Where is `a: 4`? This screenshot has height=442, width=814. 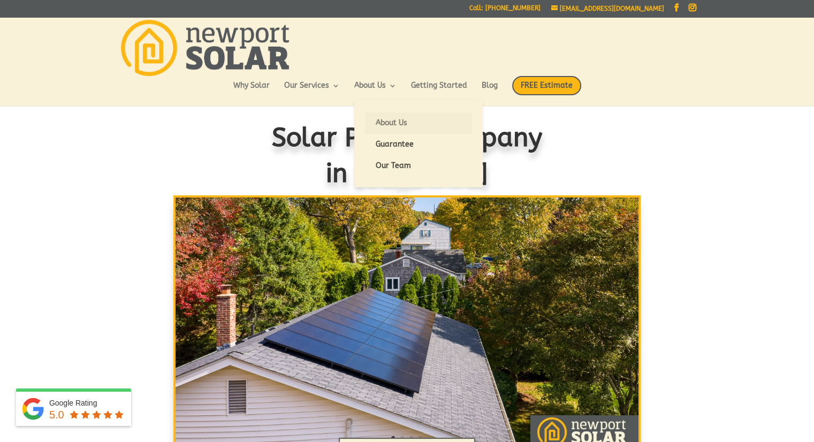
a: 4 is located at coordinates (420, 438).